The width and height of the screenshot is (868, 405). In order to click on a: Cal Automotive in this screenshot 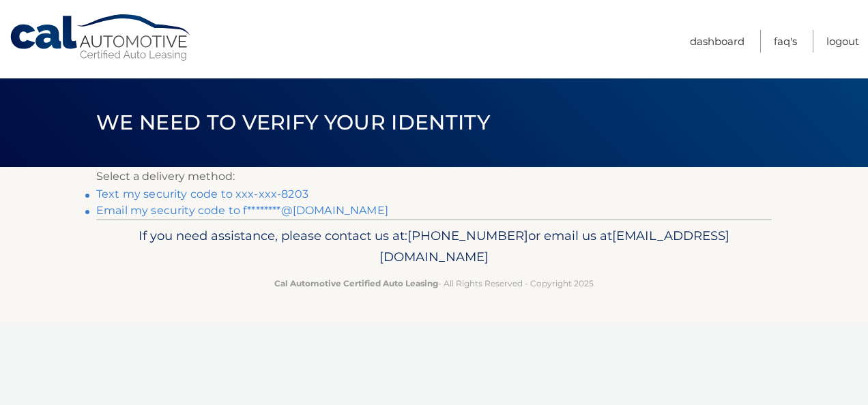, I will do `click(101, 38)`.